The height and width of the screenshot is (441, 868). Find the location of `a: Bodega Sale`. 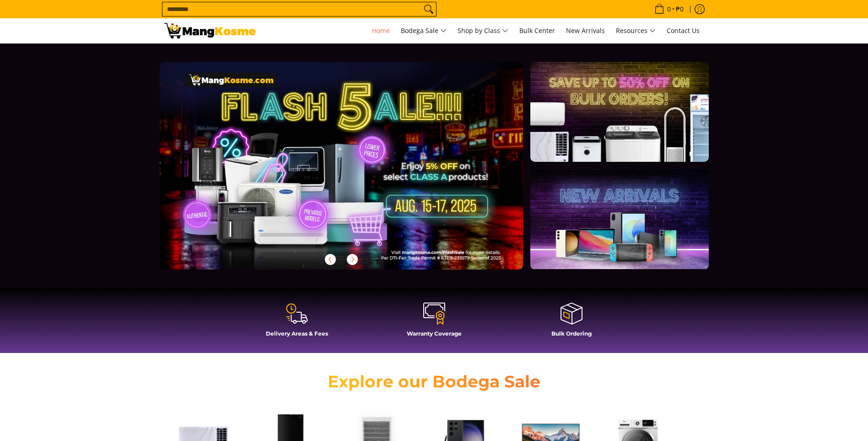

a: Bodega Sale is located at coordinates (423, 30).